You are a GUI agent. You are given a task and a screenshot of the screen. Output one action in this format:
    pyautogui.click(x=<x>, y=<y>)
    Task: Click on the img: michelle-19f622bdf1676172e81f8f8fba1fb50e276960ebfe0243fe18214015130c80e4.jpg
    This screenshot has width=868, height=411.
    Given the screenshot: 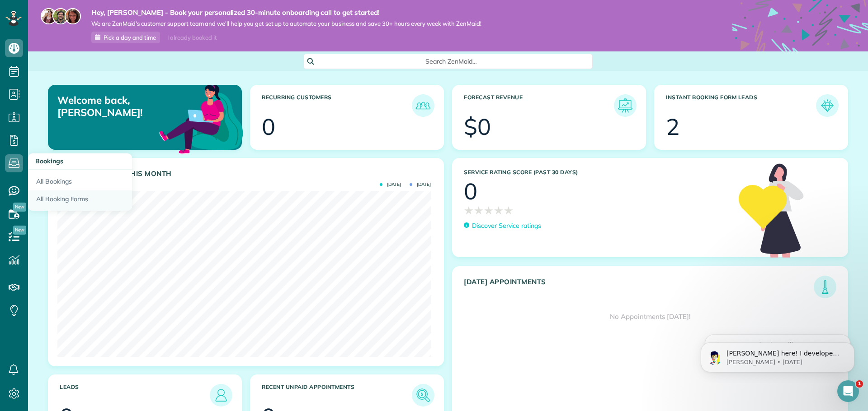 What is the action you would take?
    pyautogui.click(x=73, y=16)
    